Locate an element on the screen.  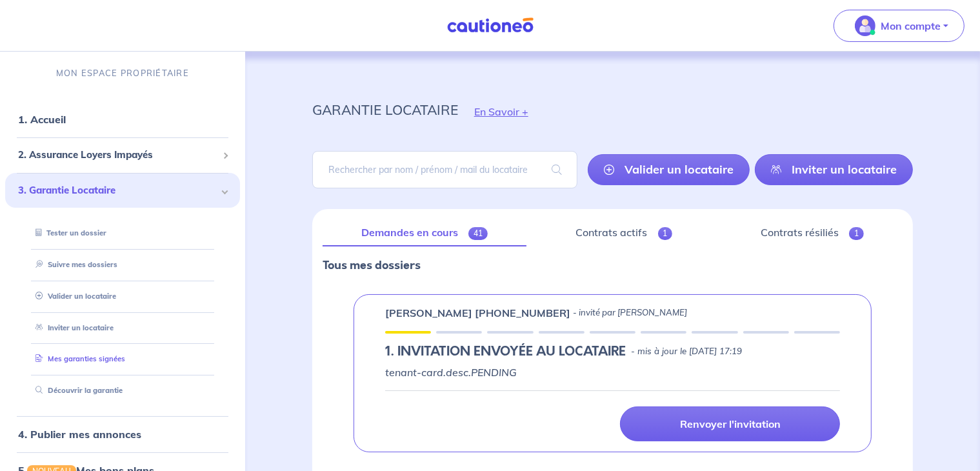
img: illu_account_valid_menu.svg is located at coordinates (866, 25).